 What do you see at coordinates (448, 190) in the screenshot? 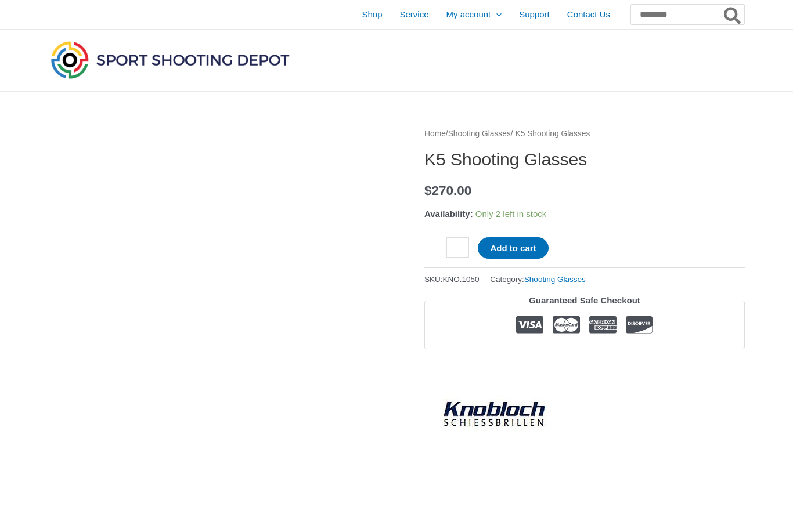
I see `bdi: 270.00` at bounding box center [448, 190].